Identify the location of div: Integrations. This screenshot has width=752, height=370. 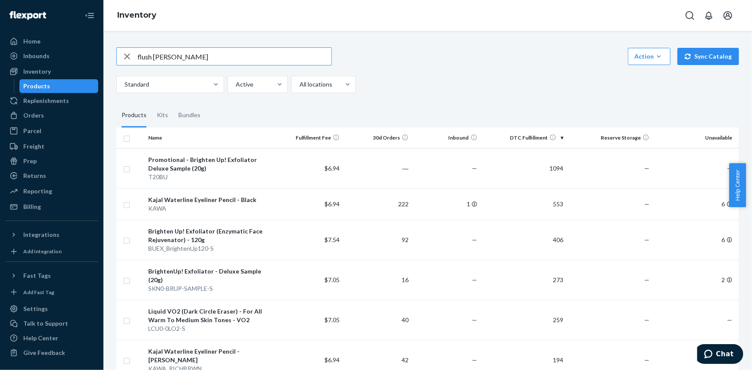
(41, 235).